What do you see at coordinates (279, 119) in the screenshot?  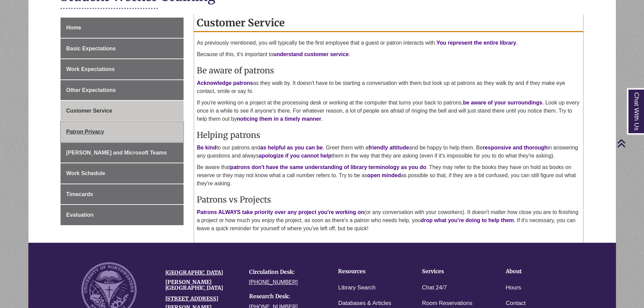 I see `span: noticing them in a timely manner` at bounding box center [279, 119].